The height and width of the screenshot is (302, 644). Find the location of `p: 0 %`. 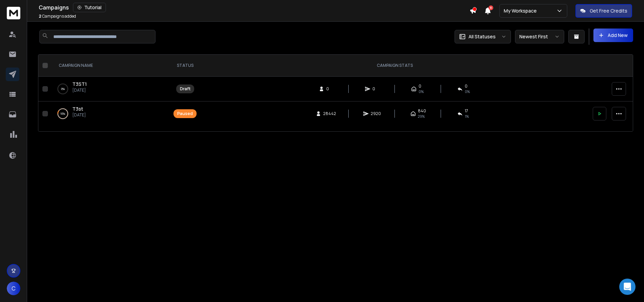

p: 0 % is located at coordinates (62, 89).